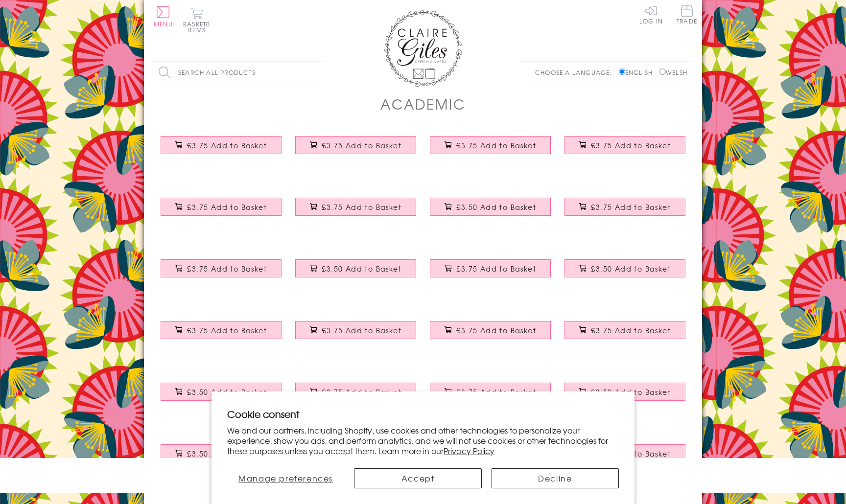 The height and width of the screenshot is (504, 846). Describe the element at coordinates (662, 72) in the screenshot. I see `input: Welsh` at that location.